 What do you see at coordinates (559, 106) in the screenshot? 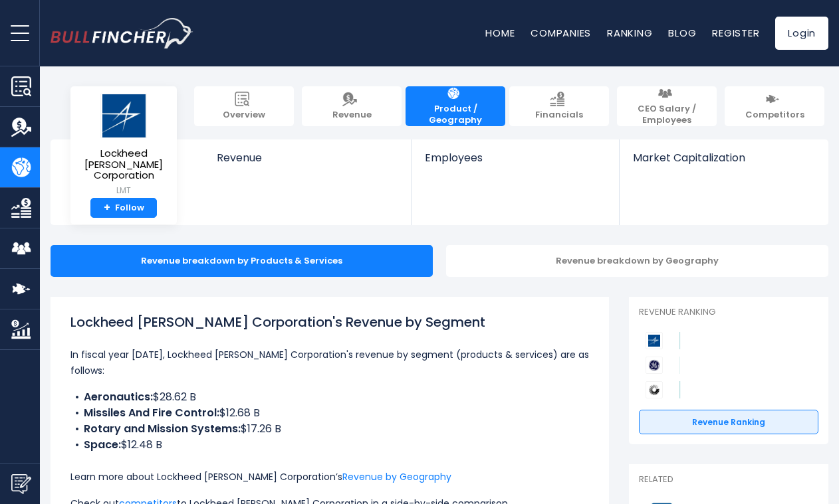
I see `a: Financials` at bounding box center [559, 106].